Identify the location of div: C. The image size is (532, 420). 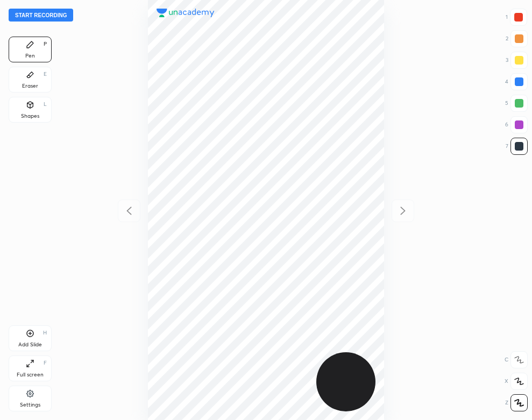
(516, 360).